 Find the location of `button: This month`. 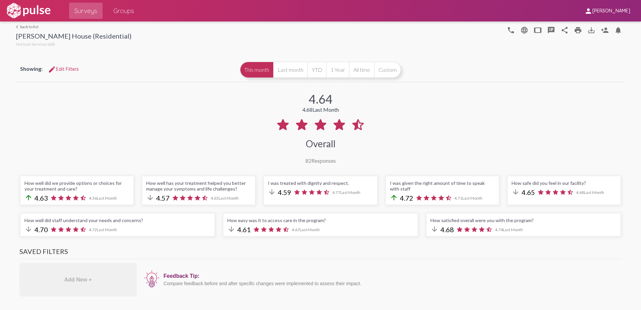

button: This month is located at coordinates (256, 70).